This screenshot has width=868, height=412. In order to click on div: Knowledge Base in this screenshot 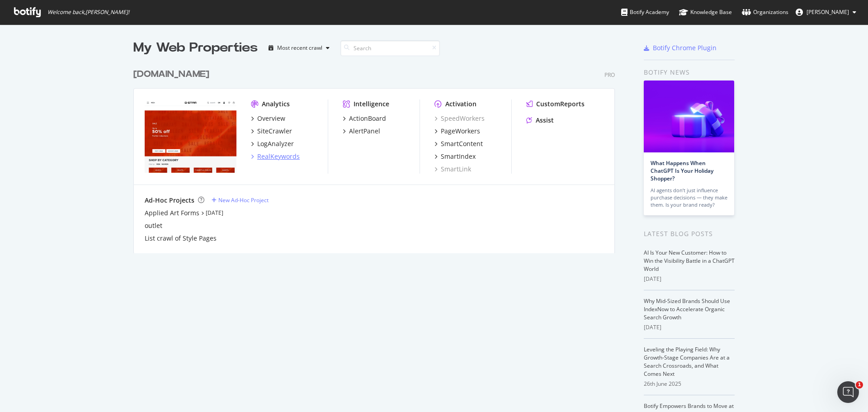, I will do `click(706, 12)`.